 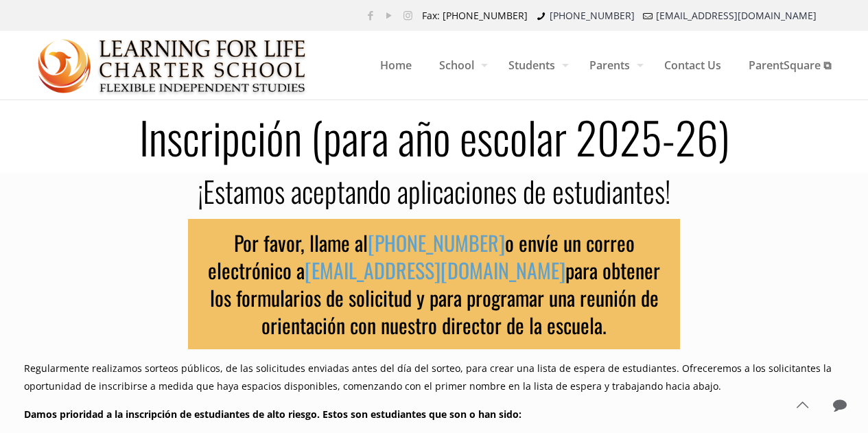 What do you see at coordinates (790, 65) in the screenshot?
I see `span: ParentSquare ⧉` at bounding box center [790, 65].